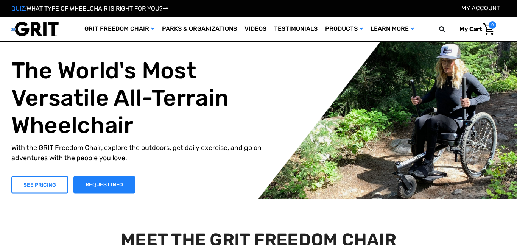 The width and height of the screenshot is (517, 245). What do you see at coordinates (199, 29) in the screenshot?
I see `a: Parks & Organizations` at bounding box center [199, 29].